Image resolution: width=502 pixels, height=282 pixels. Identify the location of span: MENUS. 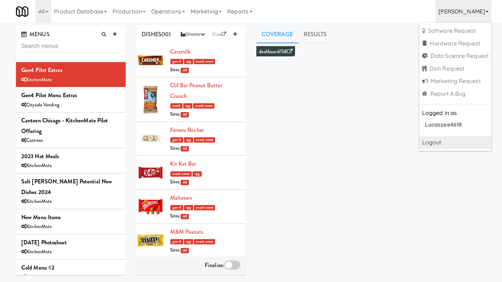
(36, 34).